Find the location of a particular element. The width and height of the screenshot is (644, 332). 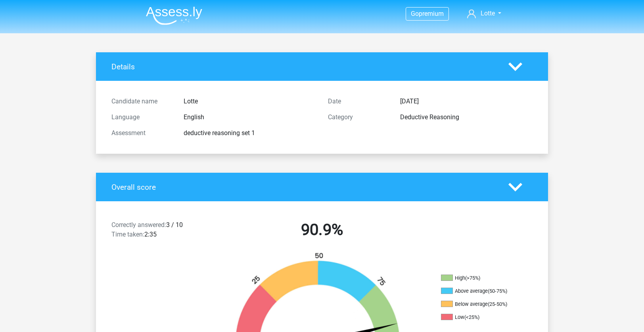

li: Below average is located at coordinates (481, 304).